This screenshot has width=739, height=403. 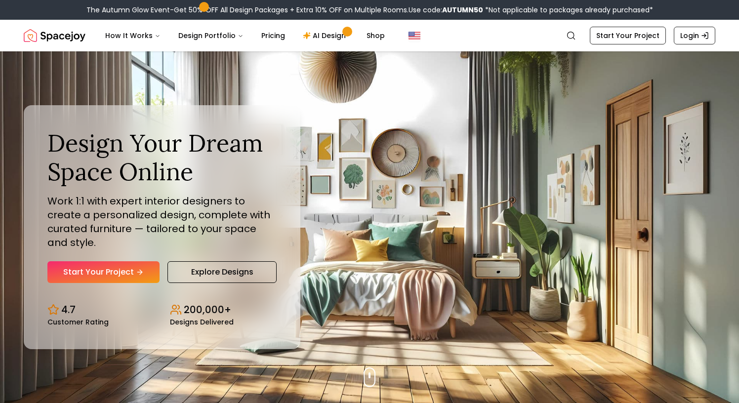 What do you see at coordinates (245, 36) in the screenshot?
I see `nav: Main` at bounding box center [245, 36].